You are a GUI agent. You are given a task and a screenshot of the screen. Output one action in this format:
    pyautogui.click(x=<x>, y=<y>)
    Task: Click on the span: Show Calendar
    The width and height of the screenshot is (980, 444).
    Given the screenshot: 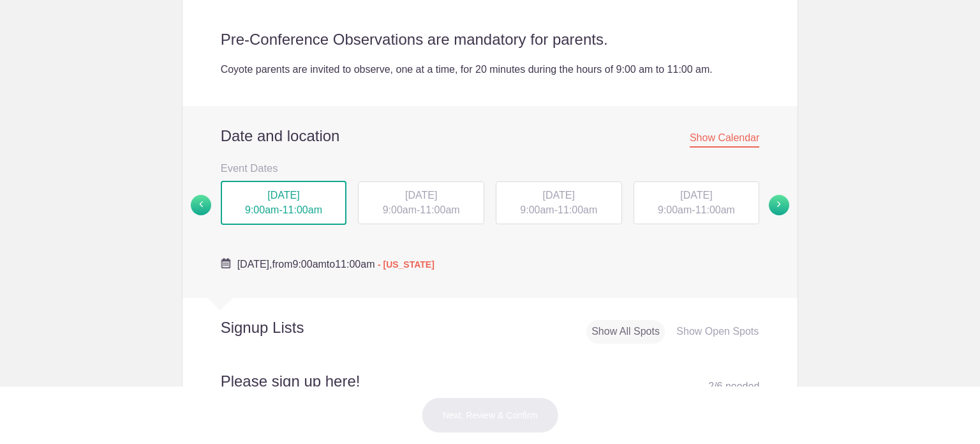 What is the action you would take?
    pyautogui.click(x=724, y=140)
    